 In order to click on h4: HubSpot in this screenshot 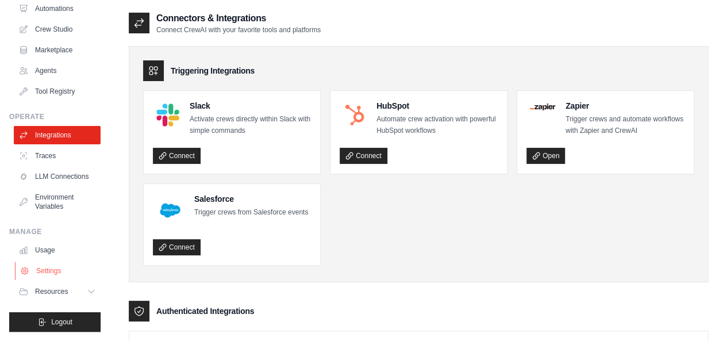, I will do `click(437, 106)`.